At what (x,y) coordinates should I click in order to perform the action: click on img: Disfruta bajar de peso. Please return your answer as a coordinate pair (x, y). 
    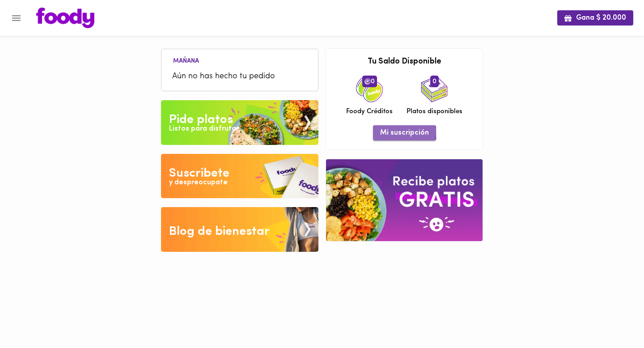
    Looking at the image, I should click on (239, 176).